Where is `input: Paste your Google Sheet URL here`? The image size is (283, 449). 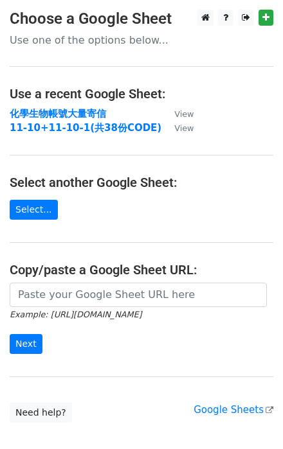
input: Paste your Google Sheet URL here is located at coordinates (138, 295).